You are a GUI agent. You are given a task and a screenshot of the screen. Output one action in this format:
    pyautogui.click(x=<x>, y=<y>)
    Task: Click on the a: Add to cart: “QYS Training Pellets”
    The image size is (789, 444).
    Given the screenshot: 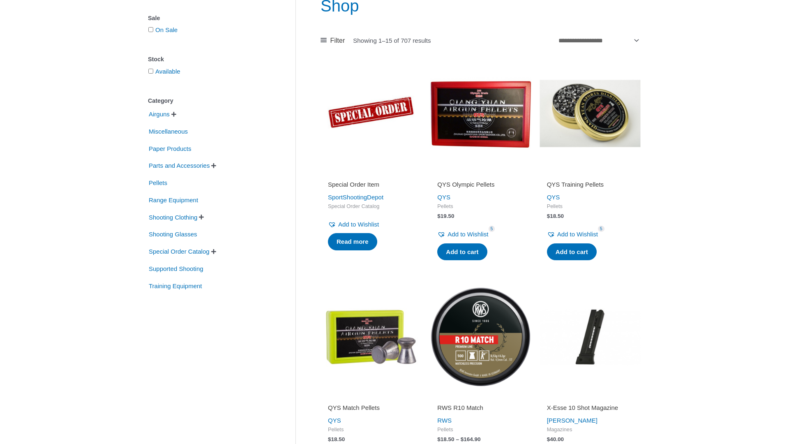 What is the action you would take?
    pyautogui.click(x=572, y=252)
    